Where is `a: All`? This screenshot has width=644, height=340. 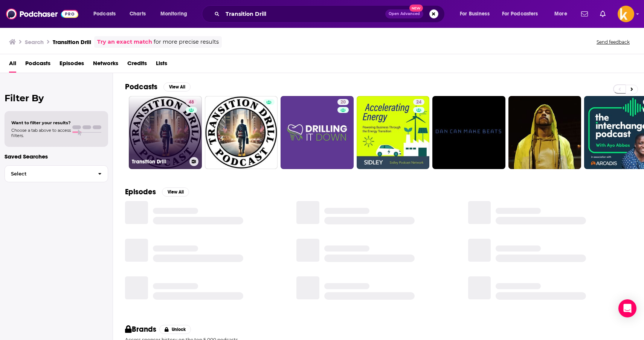 a: All is located at coordinates (13, 64).